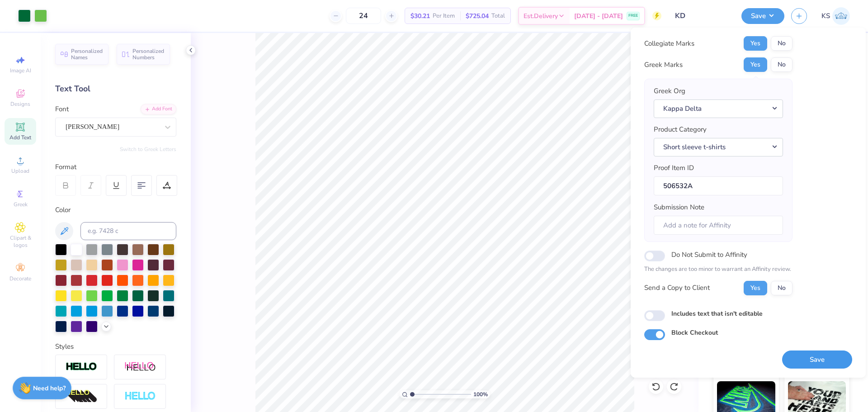 Image resolution: width=868 pixels, height=412 pixels. Describe the element at coordinates (115, 346) in the screenshot. I see `div: Styles` at that location.